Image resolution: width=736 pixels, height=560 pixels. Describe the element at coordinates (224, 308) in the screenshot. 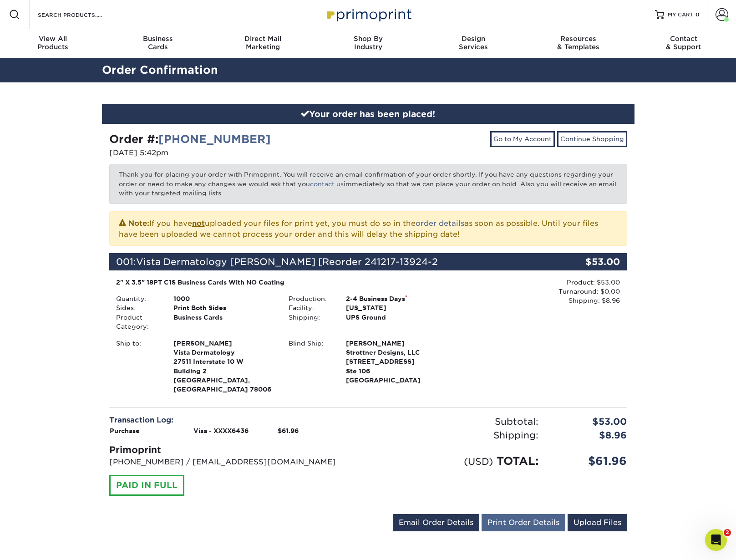

I see `div: Print Both Sides` at that location.